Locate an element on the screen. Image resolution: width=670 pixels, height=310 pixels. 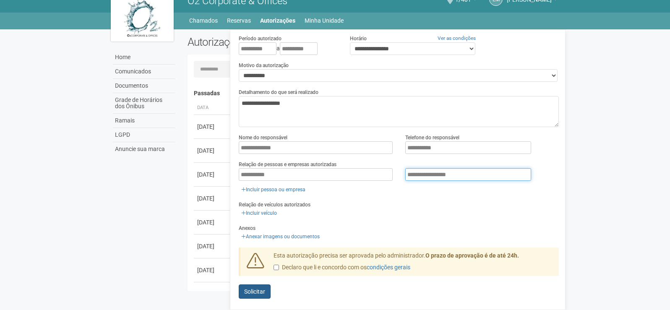
a: Anexar imagens ou documentos is located at coordinates (280, 237).